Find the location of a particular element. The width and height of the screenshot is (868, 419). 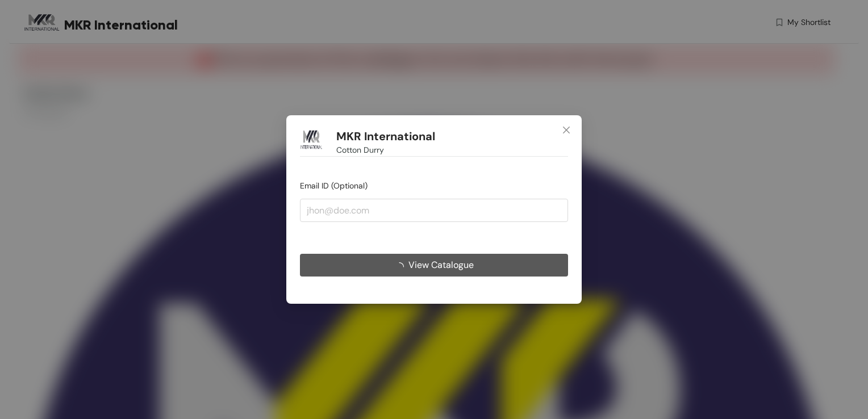

span: Cotton Durry is located at coordinates (361, 150).